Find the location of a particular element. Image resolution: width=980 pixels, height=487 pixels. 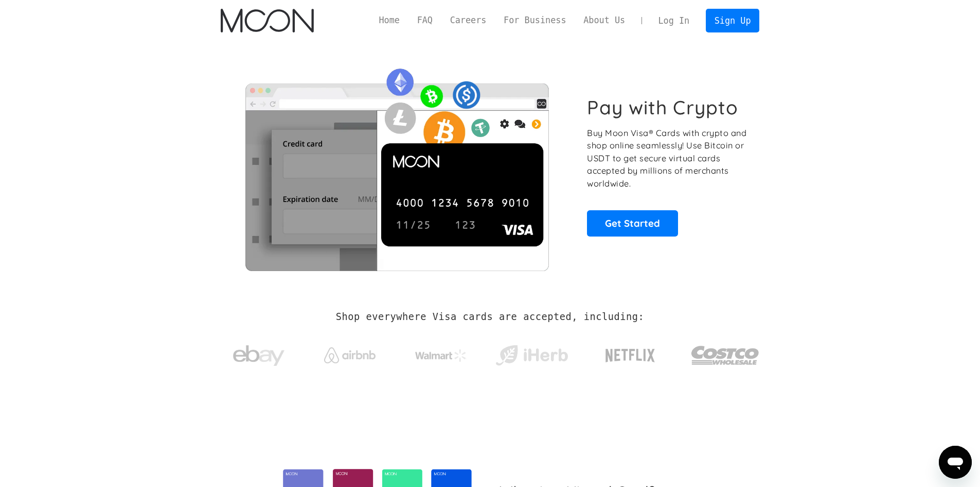

img: Airbnb is located at coordinates (350, 355).